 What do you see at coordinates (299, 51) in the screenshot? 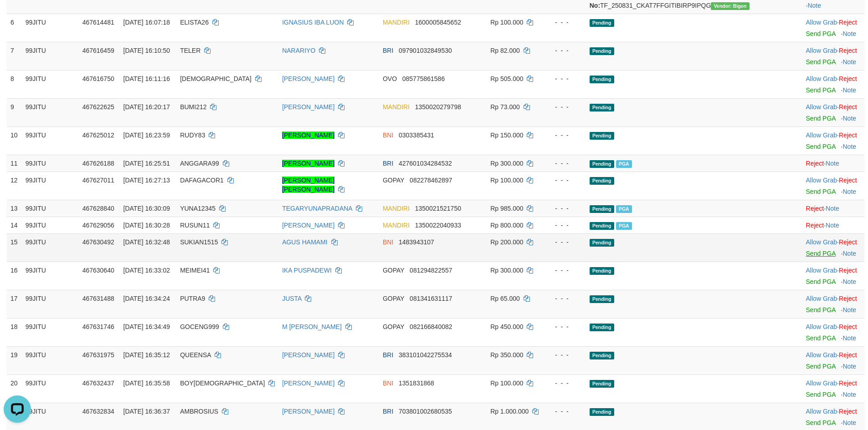
I see `a: NARARIYO` at bounding box center [299, 51].